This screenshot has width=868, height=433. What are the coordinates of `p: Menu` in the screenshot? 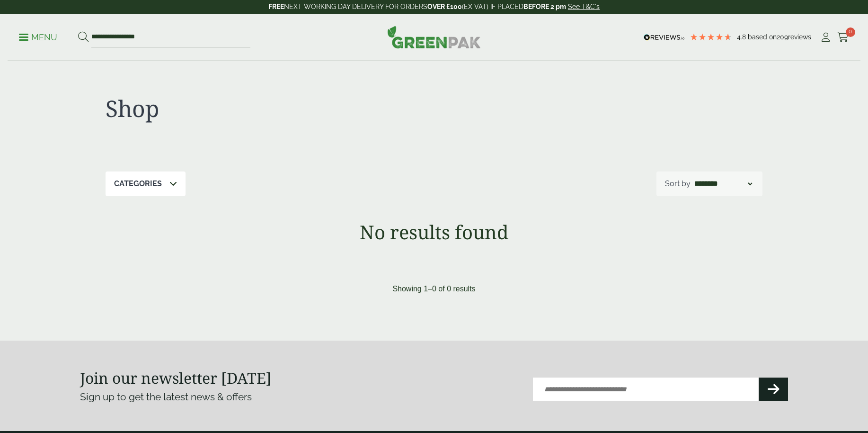 It's located at (38, 38).